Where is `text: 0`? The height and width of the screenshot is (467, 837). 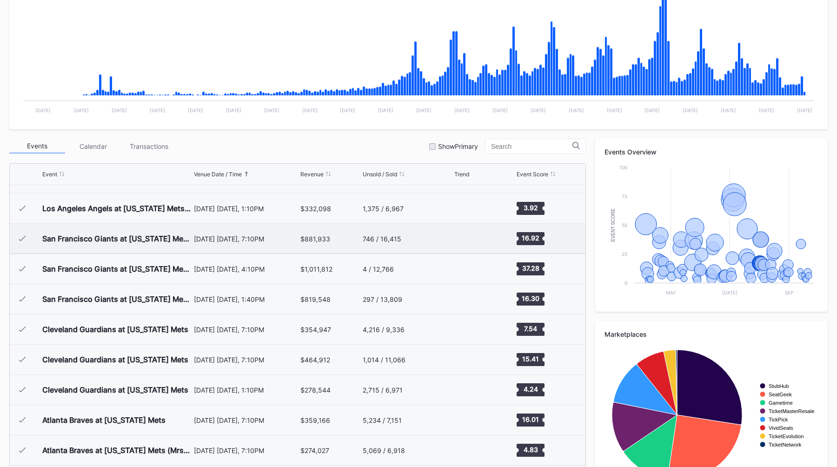 text: 0 is located at coordinates (626, 283).